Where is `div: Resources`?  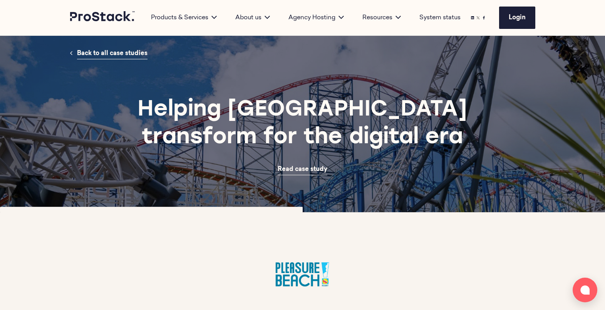 div: Resources is located at coordinates (382, 18).